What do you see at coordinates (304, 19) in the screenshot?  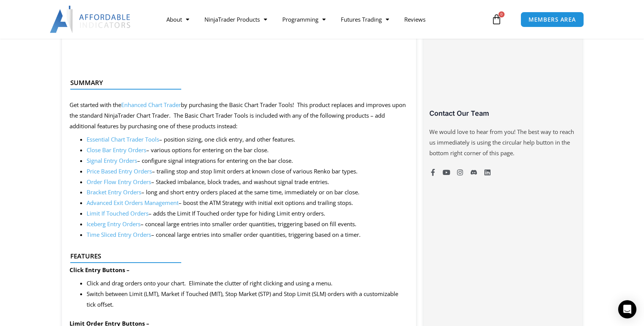 I see `a: Programming` at bounding box center [304, 19].